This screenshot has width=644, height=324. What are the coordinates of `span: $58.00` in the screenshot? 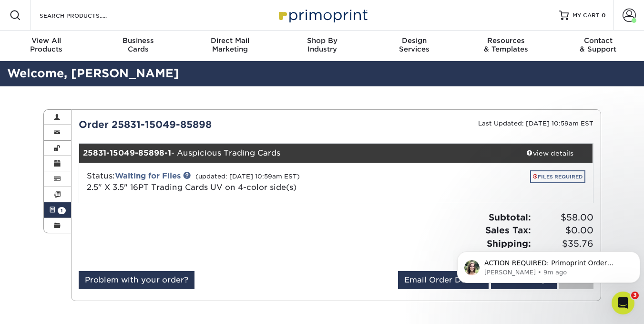 It's located at (563, 218).